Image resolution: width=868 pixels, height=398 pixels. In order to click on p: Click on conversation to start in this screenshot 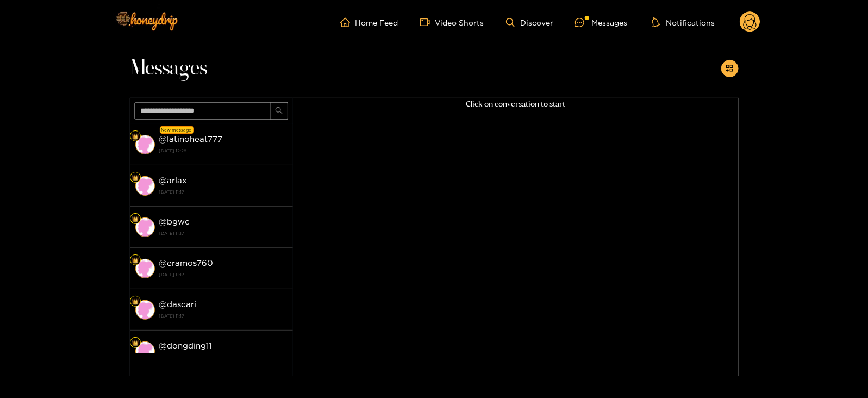, I will do `click(516, 104)`.